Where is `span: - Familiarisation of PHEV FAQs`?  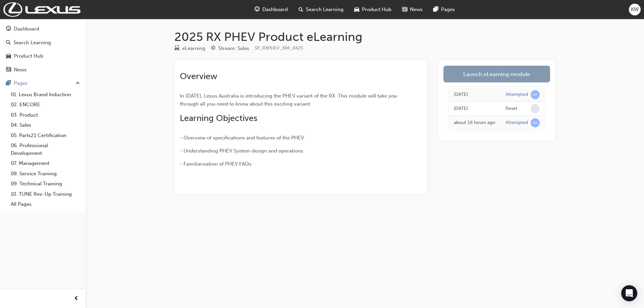 span: - Familiarisation of PHEV FAQs is located at coordinates (216, 164).